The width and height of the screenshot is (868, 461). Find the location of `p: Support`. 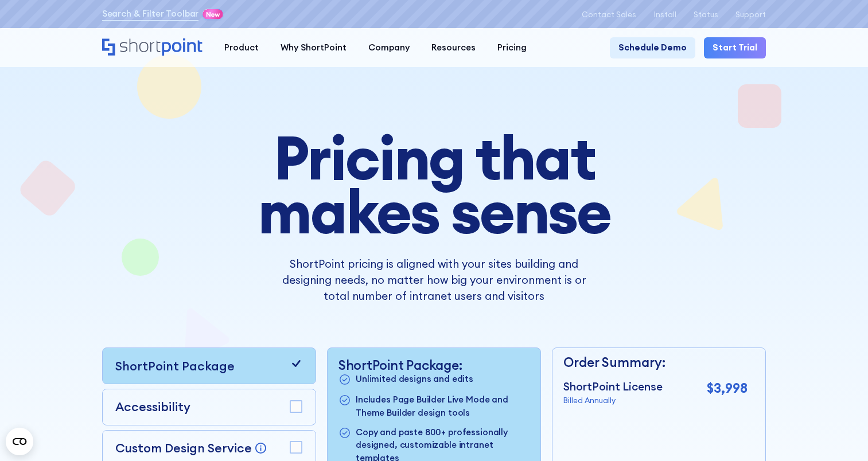

p: Support is located at coordinates (750, 14).